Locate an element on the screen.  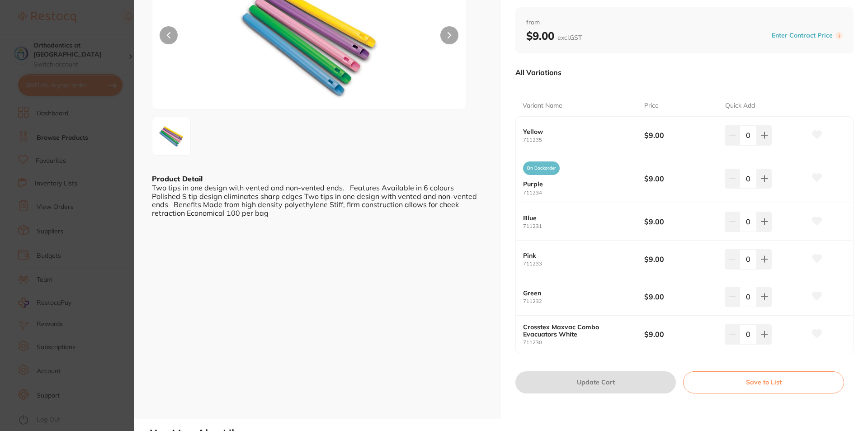
small: 711234 is located at coordinates (584, 192).